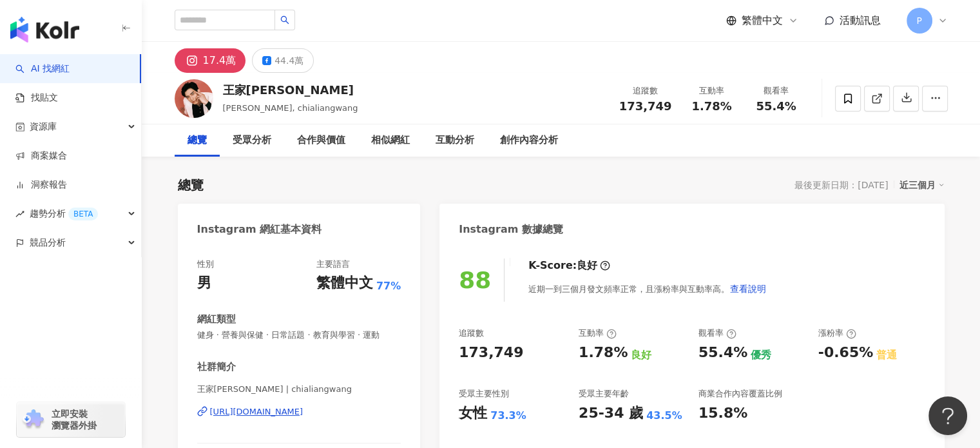 The image size is (980, 448). Describe the element at coordinates (284, 20) in the screenshot. I see `span: search` at that location.